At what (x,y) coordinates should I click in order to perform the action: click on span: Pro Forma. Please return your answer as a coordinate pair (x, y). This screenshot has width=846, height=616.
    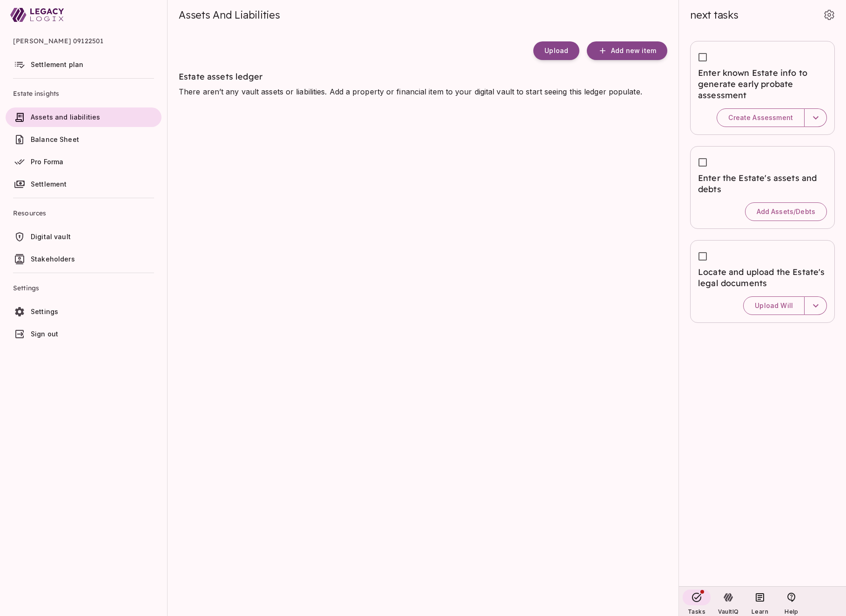
    Looking at the image, I should click on (47, 162).